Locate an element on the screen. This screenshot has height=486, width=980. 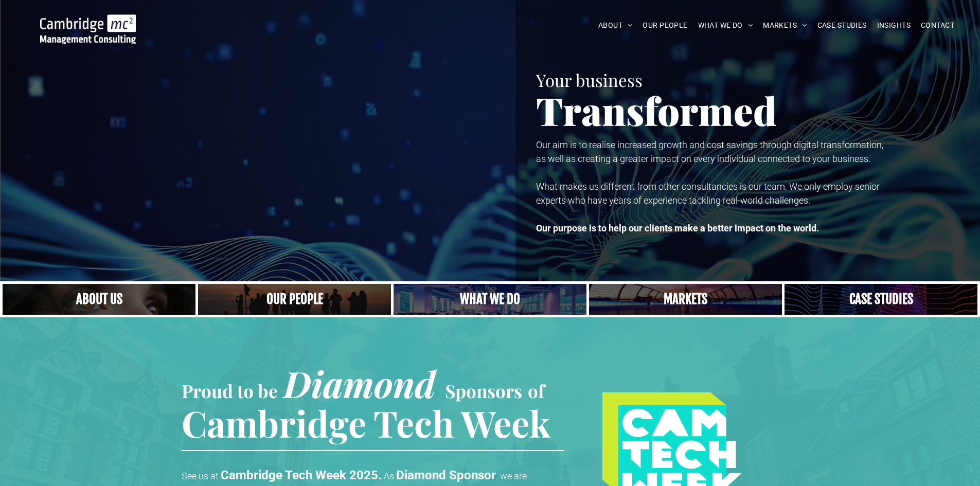
span: Your business is located at coordinates (589, 80).